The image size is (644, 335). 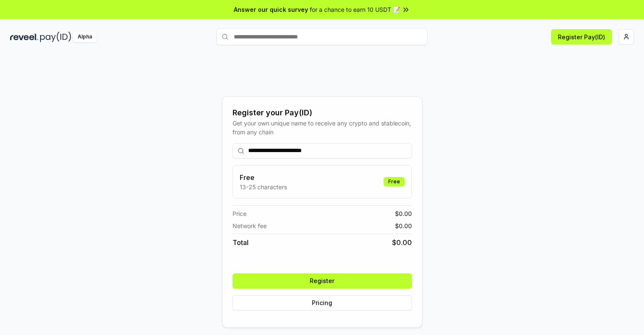 I want to click on button: Register Pay(ID), so click(x=581, y=37).